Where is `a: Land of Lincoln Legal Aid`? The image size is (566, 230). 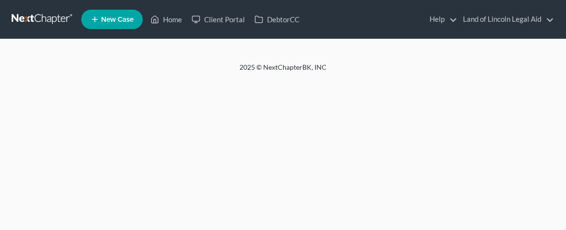 a: Land of Lincoln Legal Aid is located at coordinates (506, 19).